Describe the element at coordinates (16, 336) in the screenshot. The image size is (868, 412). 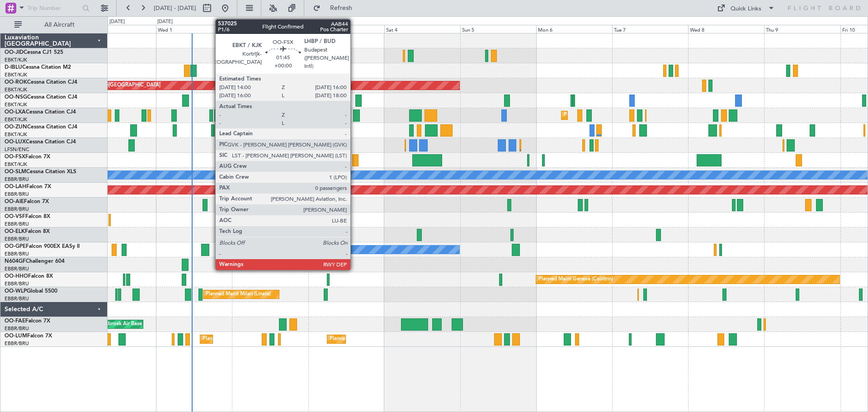
I see `span: OO-LUM` at that location.